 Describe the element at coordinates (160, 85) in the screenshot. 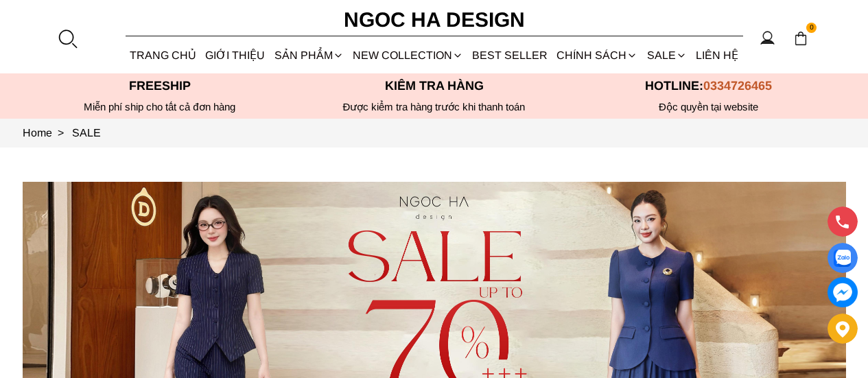

I see `p: Freeship` at that location.